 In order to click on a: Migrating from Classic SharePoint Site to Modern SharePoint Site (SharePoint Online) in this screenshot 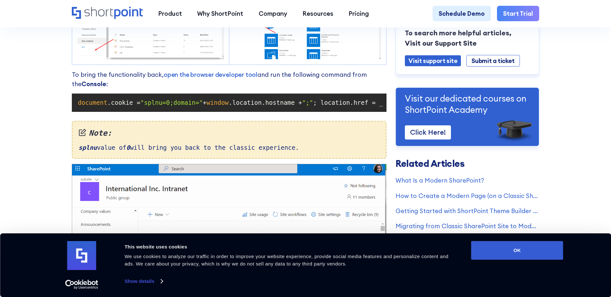, I will do `click(467, 227)`.